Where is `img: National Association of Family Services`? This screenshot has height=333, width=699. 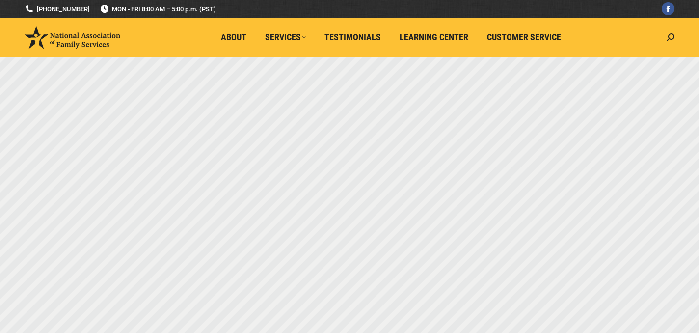 img: National Association of Family Services is located at coordinates (72, 37).